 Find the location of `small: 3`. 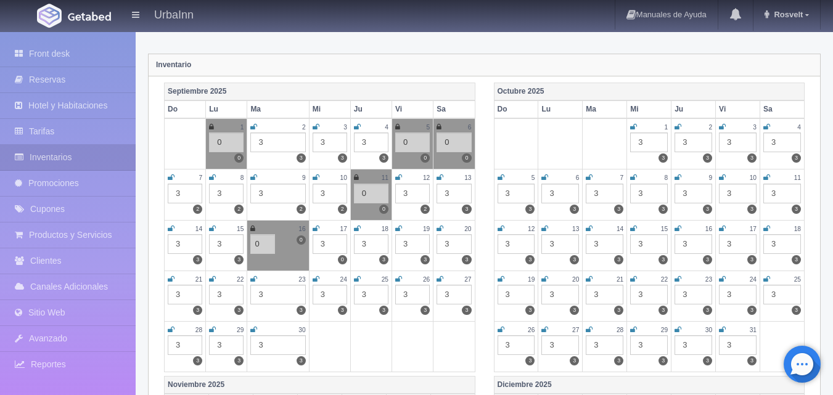

small: 3 is located at coordinates (345, 127).